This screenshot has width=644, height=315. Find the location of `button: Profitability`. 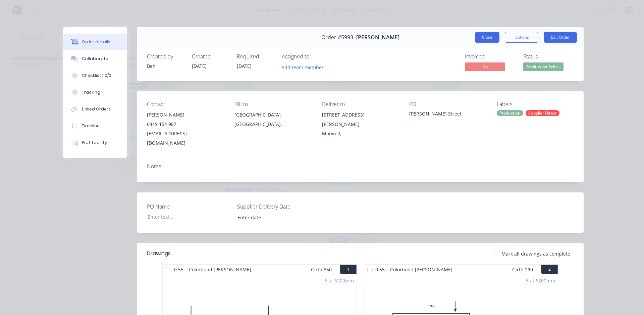

button: Profitability is located at coordinates (95, 143).